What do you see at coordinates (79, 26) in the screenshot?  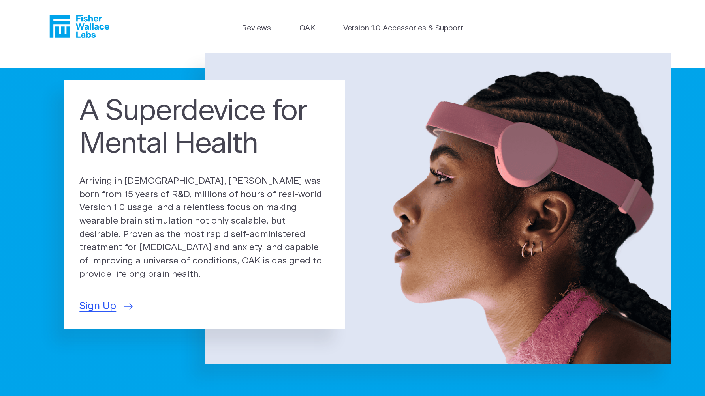 I see `a: Fisher Wallace` at bounding box center [79, 26].